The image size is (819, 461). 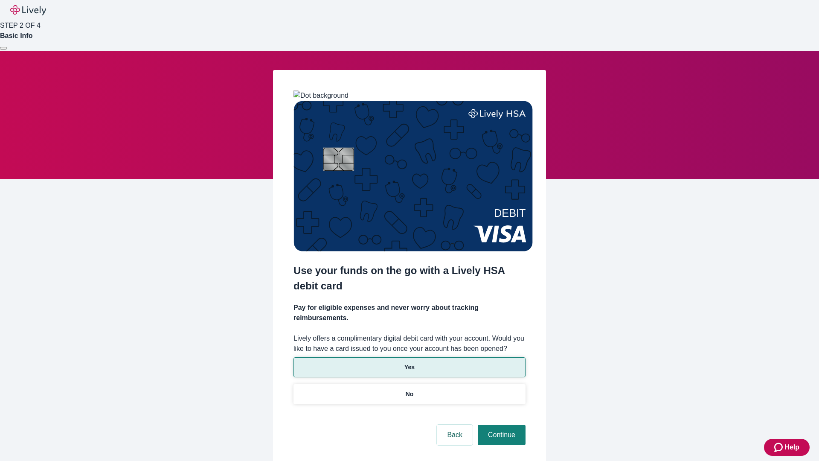 What do you see at coordinates (410, 367) in the screenshot?
I see `button: Yes` at bounding box center [410, 367].